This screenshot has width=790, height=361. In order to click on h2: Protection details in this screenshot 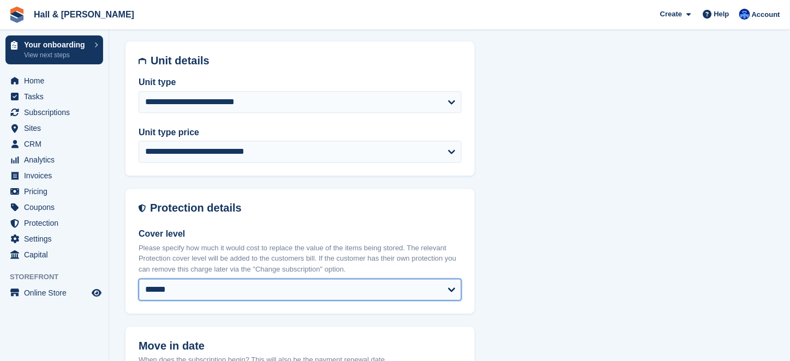, I will do `click(305, 208)`.